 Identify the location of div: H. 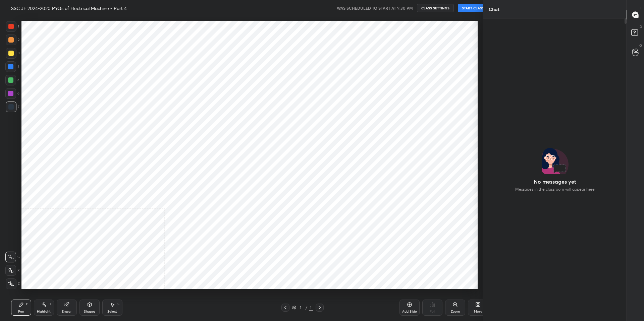
(50, 304).